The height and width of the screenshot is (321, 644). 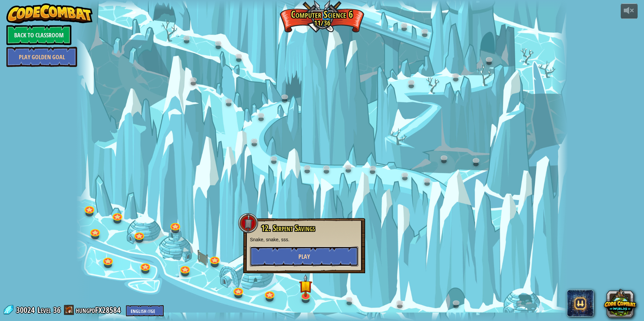 I want to click on img: level-banner-started.png, so click(x=305, y=286).